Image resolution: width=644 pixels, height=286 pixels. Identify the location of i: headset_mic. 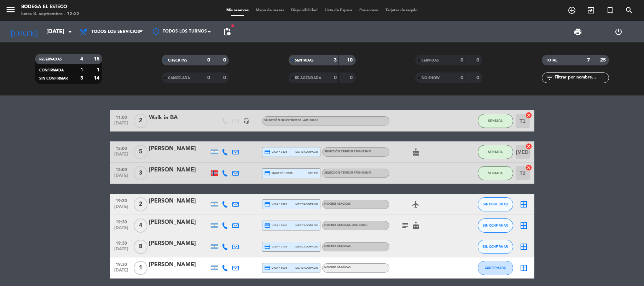
(246, 121).